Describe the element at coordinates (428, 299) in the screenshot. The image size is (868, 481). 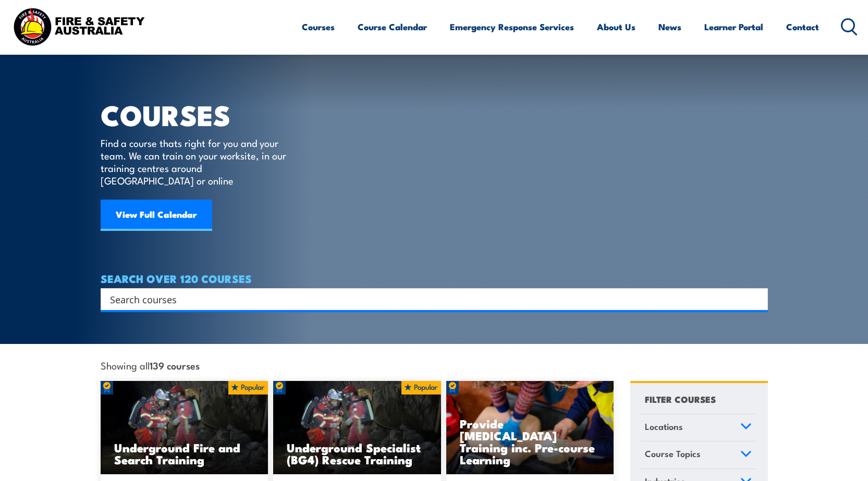
I see `input: Search input` at that location.